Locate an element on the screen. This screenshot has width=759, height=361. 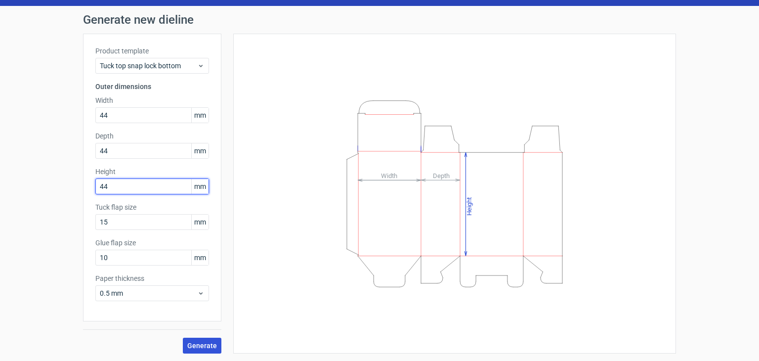
span: Generate is located at coordinates (202, 345).